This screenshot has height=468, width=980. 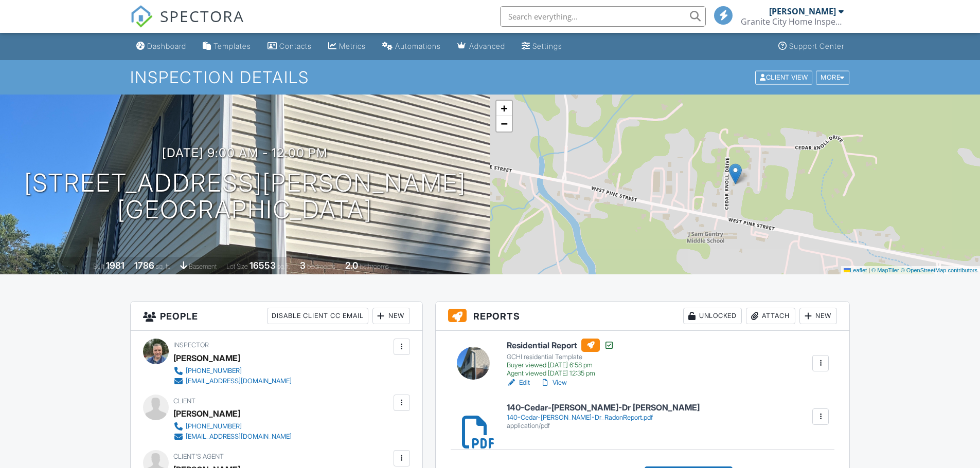 I want to click on div: Support Center, so click(x=816, y=46).